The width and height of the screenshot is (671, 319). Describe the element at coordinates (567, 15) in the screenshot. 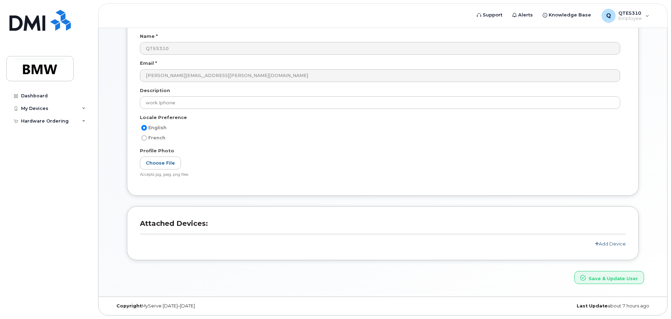

I see `a: Knowledge Base` at that location.